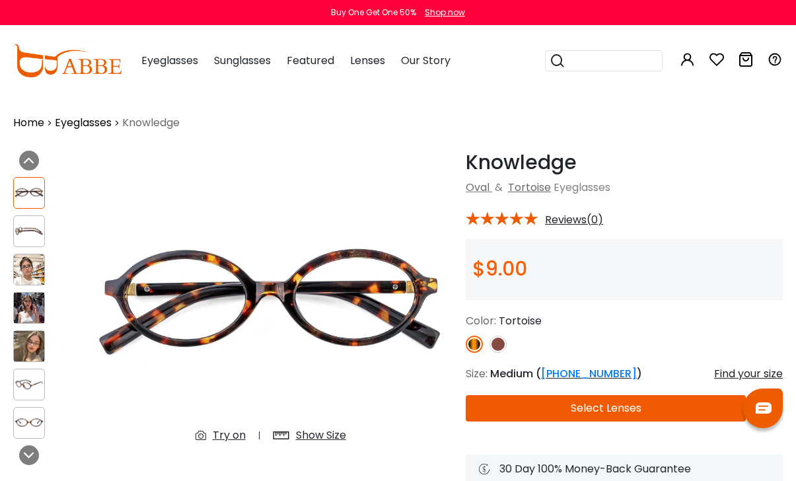 This screenshot has width=796, height=481. I want to click on span: Featured, so click(310, 60).